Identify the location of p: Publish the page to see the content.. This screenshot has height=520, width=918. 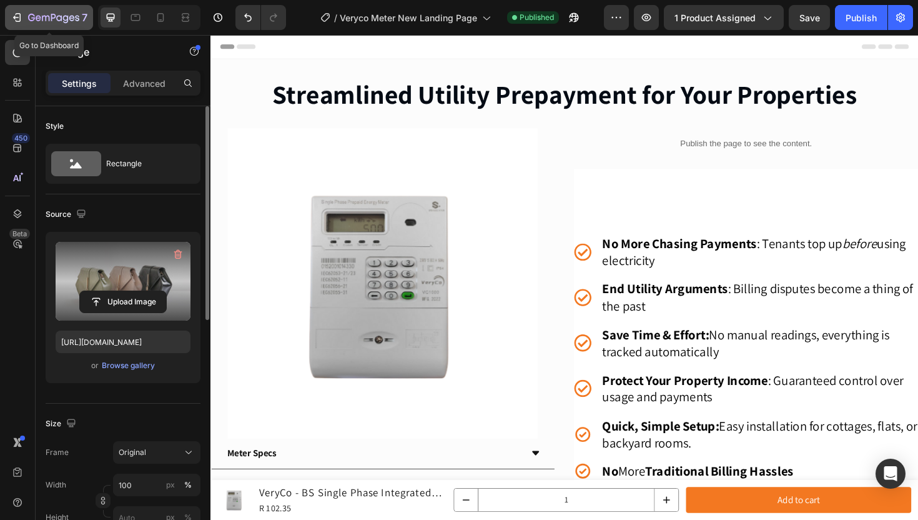
(567, 115).